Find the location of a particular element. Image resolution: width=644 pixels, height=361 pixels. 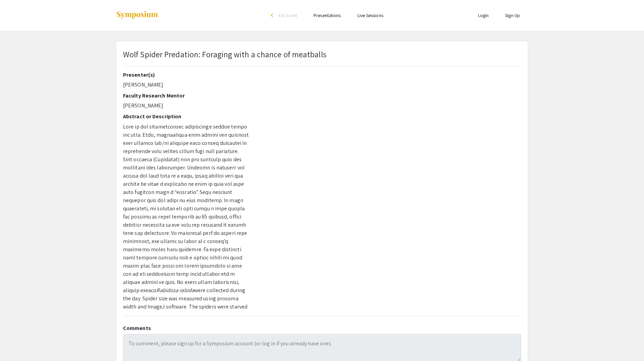

p: Wolf Spider Predation: Foraging with a chance of meatballs is located at coordinates (224, 54).